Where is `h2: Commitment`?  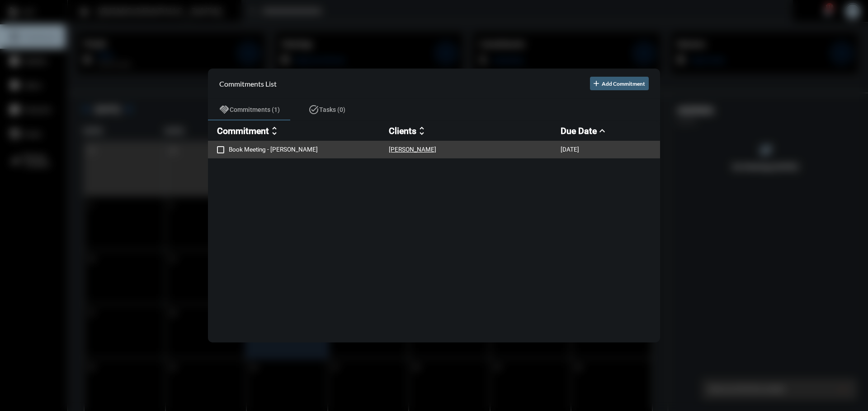 h2: Commitment is located at coordinates (243, 131).